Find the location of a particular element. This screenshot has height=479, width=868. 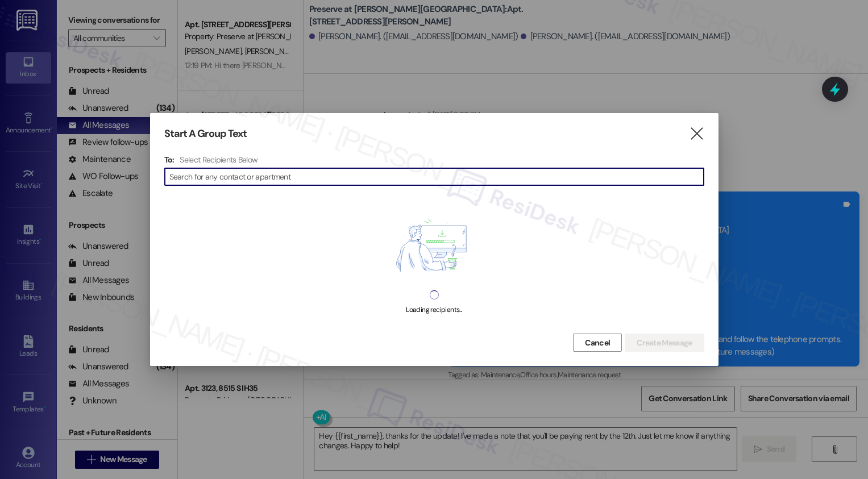

input: Search for any contact or apartment is located at coordinates (436, 177).